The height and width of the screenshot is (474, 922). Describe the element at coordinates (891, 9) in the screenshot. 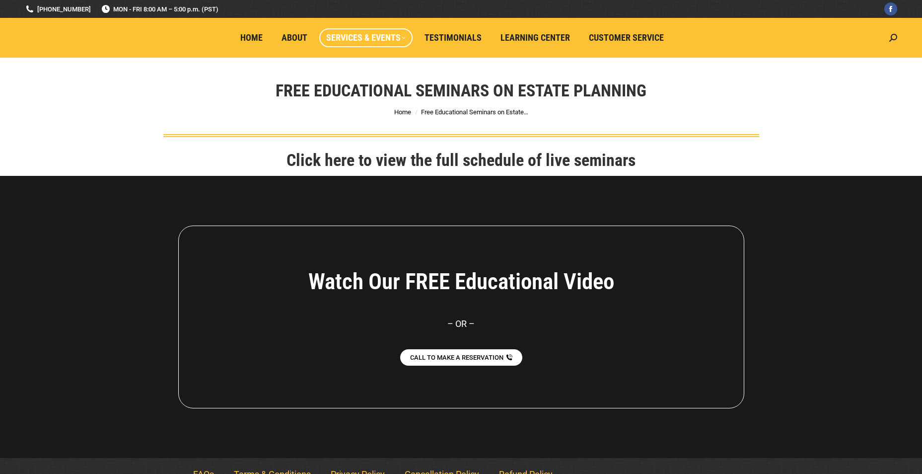

I see `a: Facebook page opens in new window` at that location.